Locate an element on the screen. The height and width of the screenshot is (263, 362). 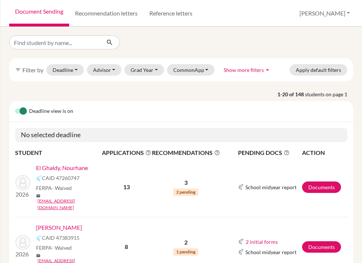
button: Advisor is located at coordinates (104, 70).